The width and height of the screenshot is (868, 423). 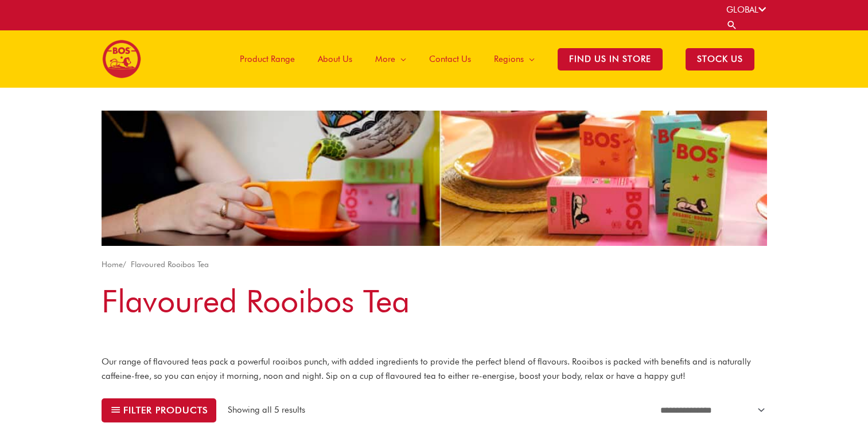 What do you see at coordinates (610, 59) in the screenshot?
I see `a: Find Us in Store` at bounding box center [610, 59].